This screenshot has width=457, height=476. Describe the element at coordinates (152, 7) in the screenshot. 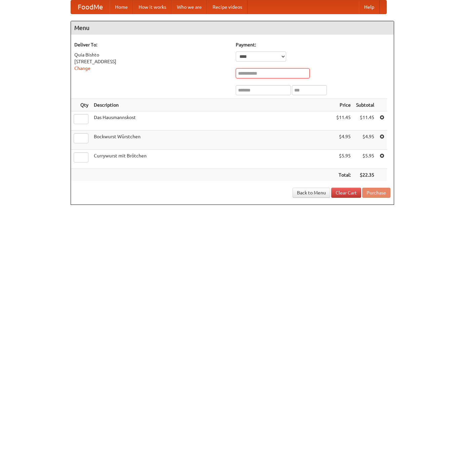

I see `a: How it works` at that location.